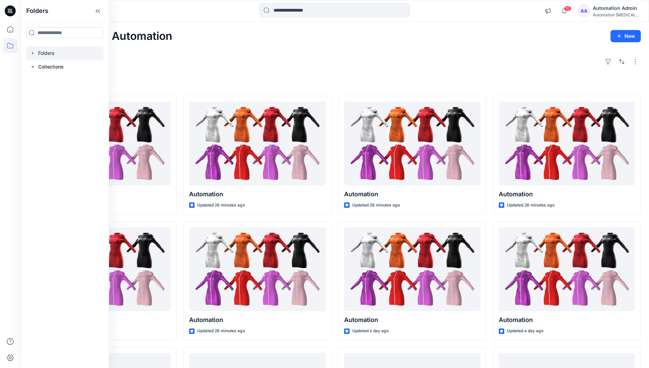 This screenshot has width=649, height=368. Describe the element at coordinates (568, 9) in the screenshot. I see `span: 10` at that location.